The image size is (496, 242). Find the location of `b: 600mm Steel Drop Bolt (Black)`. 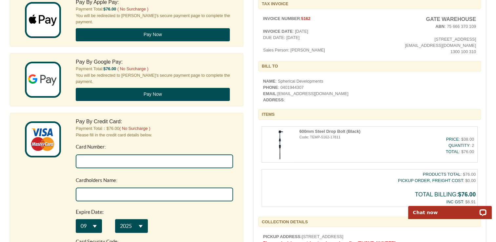

b: 600mm Steel Drop Bolt (Black) is located at coordinates (330, 131).